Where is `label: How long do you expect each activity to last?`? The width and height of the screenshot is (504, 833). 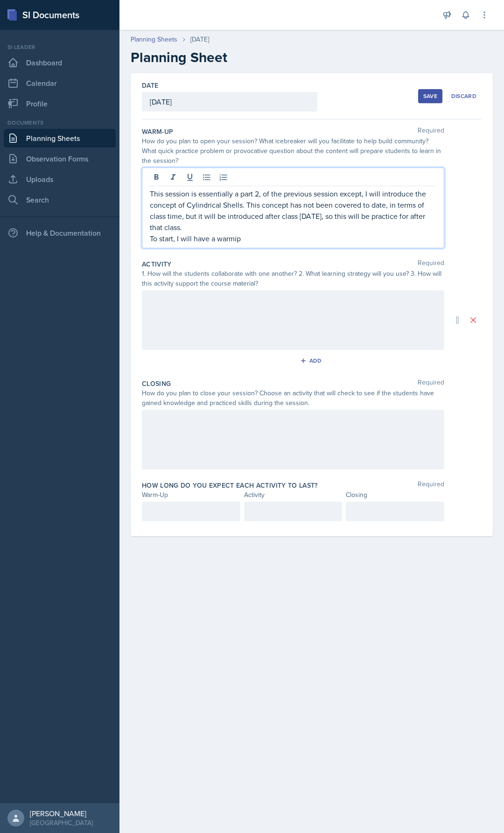
label: How long do you expect each activity to last? is located at coordinates (229, 485).